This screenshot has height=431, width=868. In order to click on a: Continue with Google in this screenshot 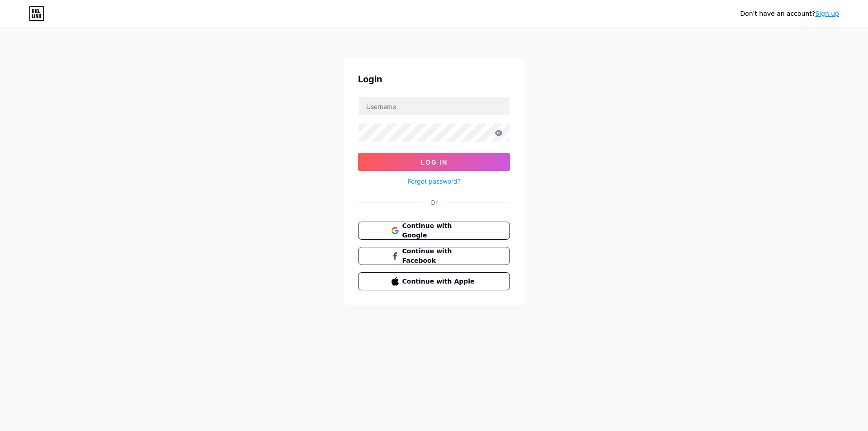, I will do `click(434, 231)`.